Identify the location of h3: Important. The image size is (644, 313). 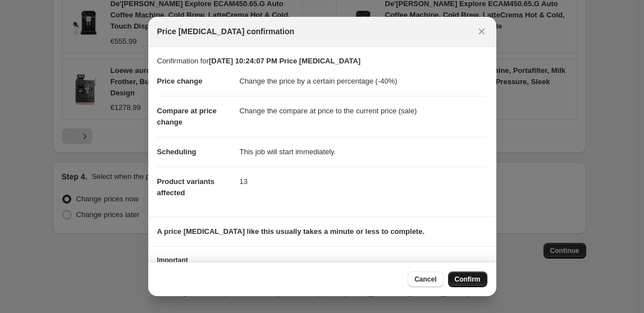
(322, 260).